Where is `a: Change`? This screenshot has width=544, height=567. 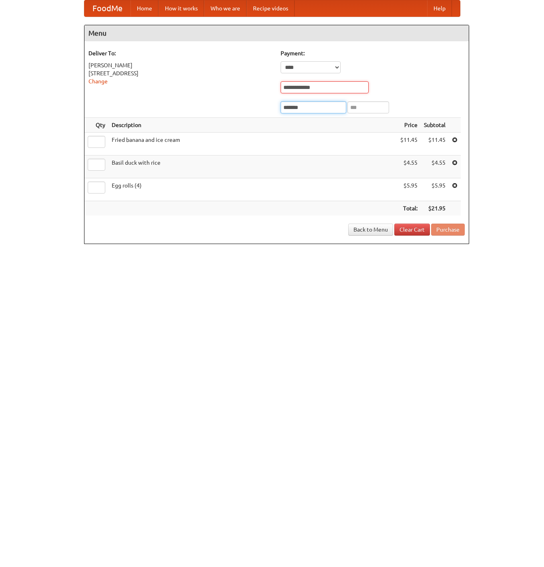 a: Change is located at coordinates (98, 81).